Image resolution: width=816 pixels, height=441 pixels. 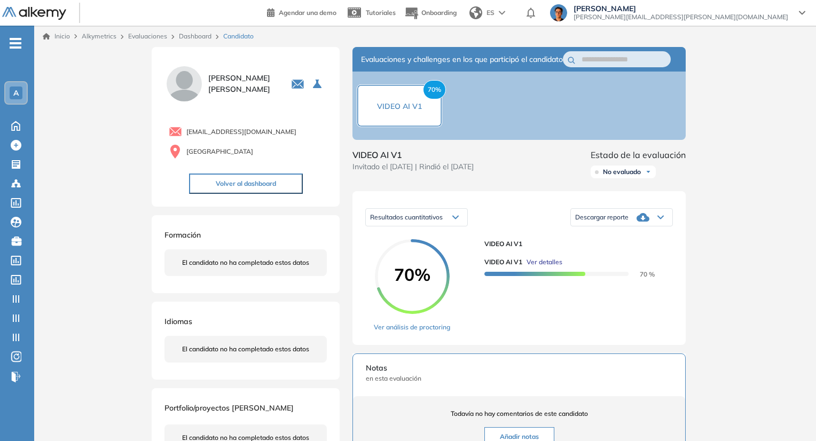 I want to click on img: world, so click(x=476, y=13).